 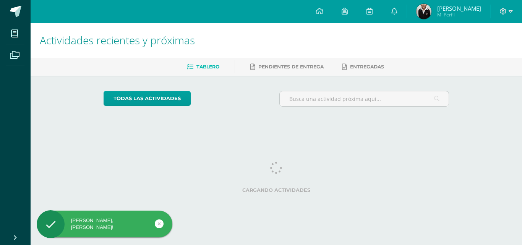 What do you see at coordinates (291, 66) in the screenshot?
I see `span: Pendientes de entrega` at bounding box center [291, 66].